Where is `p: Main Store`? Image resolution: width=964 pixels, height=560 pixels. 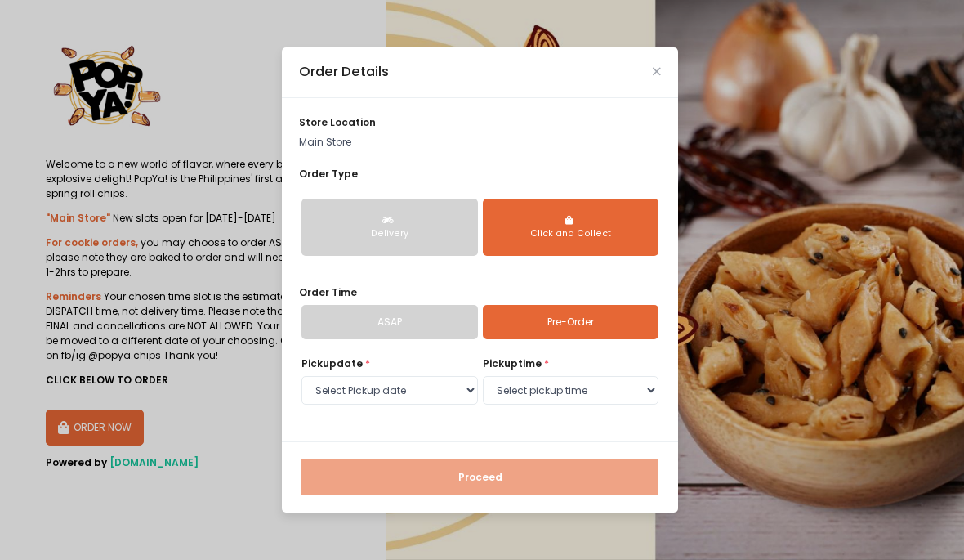 p: Main Store is located at coordinates (479, 142).